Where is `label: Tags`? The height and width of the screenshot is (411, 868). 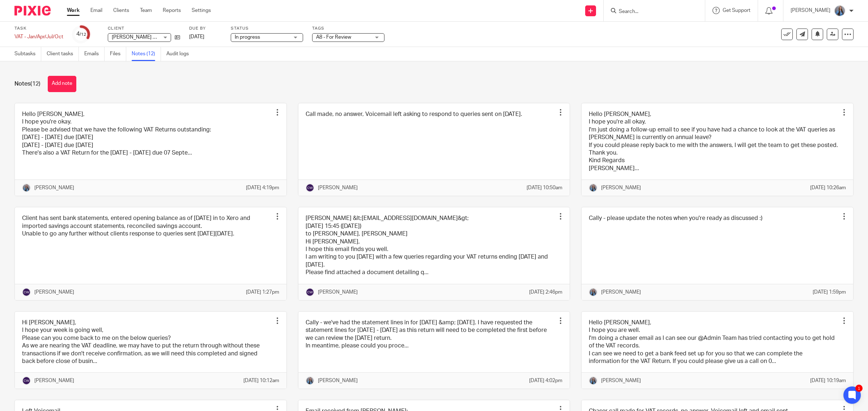 label: Tags is located at coordinates (348, 29).